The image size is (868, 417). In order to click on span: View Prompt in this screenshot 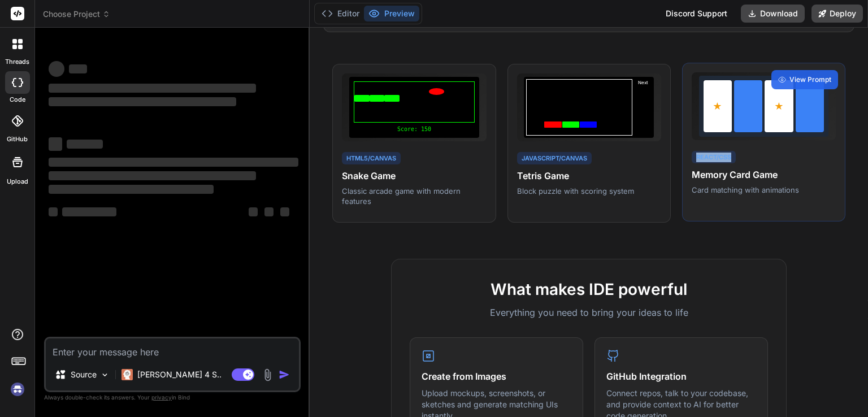, I will do `click(810, 79)`.